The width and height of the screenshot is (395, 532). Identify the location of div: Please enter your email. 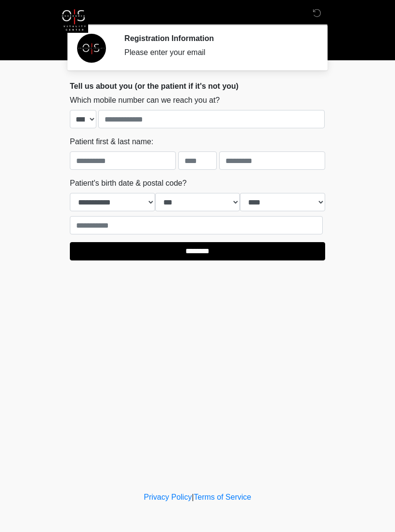
(217, 52).